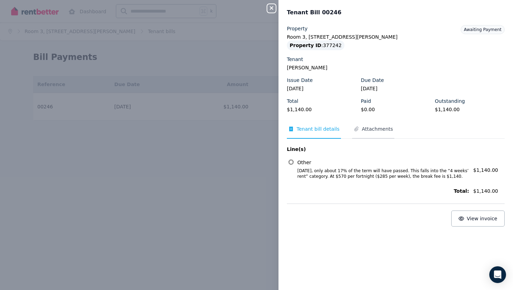 Image resolution: width=513 pixels, height=290 pixels. What do you see at coordinates (478, 219) in the screenshot?
I see `button: View invoice` at bounding box center [478, 219].